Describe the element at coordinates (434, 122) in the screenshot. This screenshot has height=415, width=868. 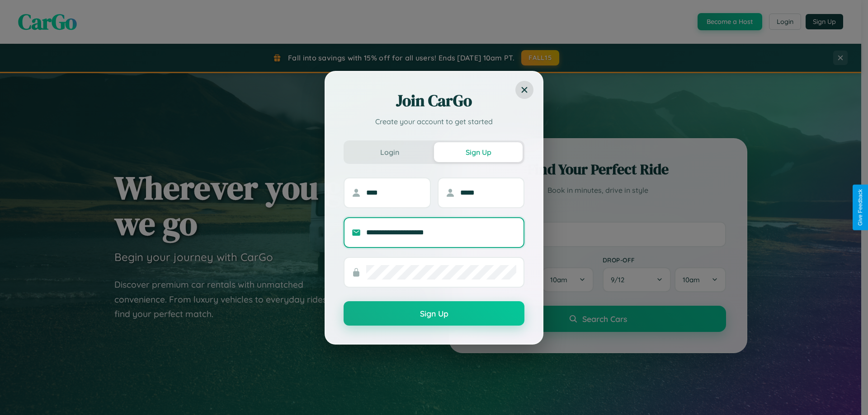
I see `p: Create your account to get started` at that location.